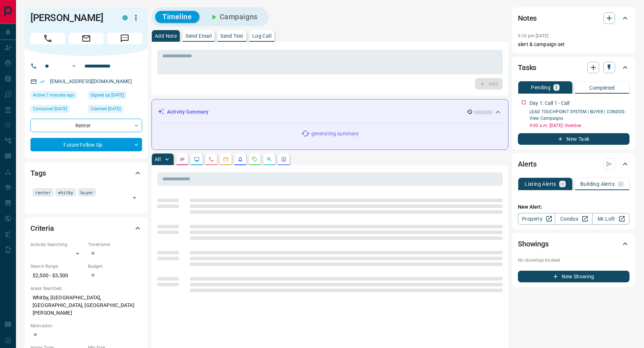 This screenshot has width=644, height=348. Describe the element at coordinates (182, 159) in the screenshot. I see `svg: Notes` at that location.